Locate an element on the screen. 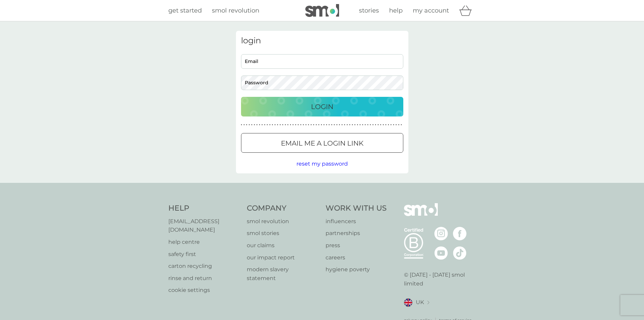 The width and height of the screenshot is (644, 320). span: UK is located at coordinates (420, 302).